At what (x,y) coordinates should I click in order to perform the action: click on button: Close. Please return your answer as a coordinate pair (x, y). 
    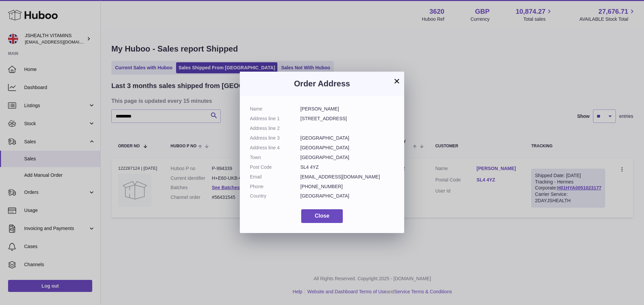
    Looking at the image, I should click on (322, 216).